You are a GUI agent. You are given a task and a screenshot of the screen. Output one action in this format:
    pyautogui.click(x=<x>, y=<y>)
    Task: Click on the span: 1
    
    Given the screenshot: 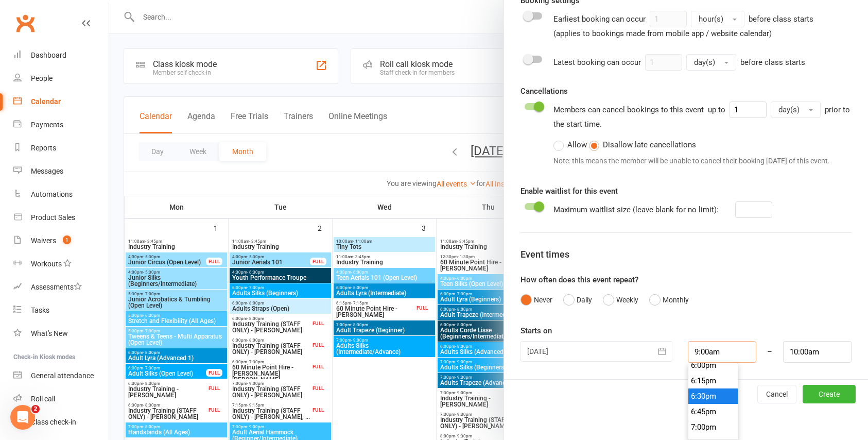 What is the action you would take?
    pyautogui.click(x=67, y=239)
    